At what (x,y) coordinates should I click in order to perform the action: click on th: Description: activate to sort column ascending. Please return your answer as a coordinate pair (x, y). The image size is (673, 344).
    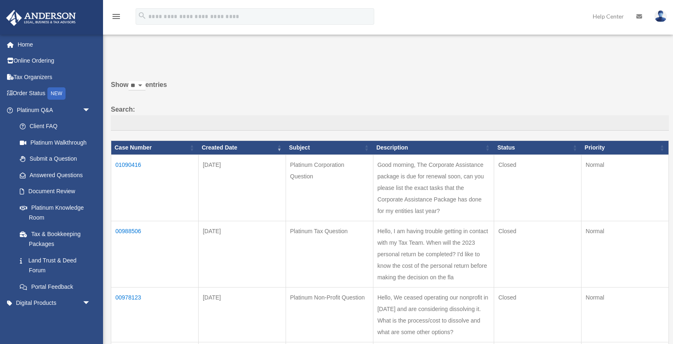
    Looking at the image, I should click on (434, 148).